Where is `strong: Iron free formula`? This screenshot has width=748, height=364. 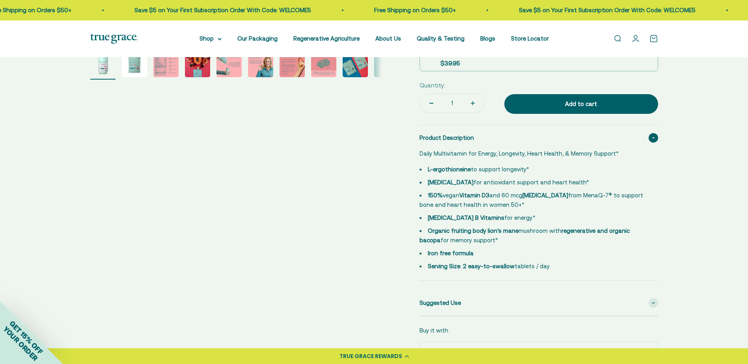 strong: Iron free formula is located at coordinates (451, 253).